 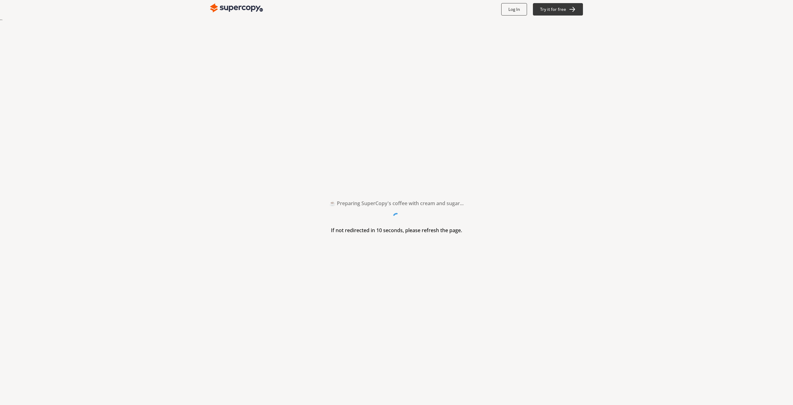 I want to click on img: Close, so click(x=236, y=8).